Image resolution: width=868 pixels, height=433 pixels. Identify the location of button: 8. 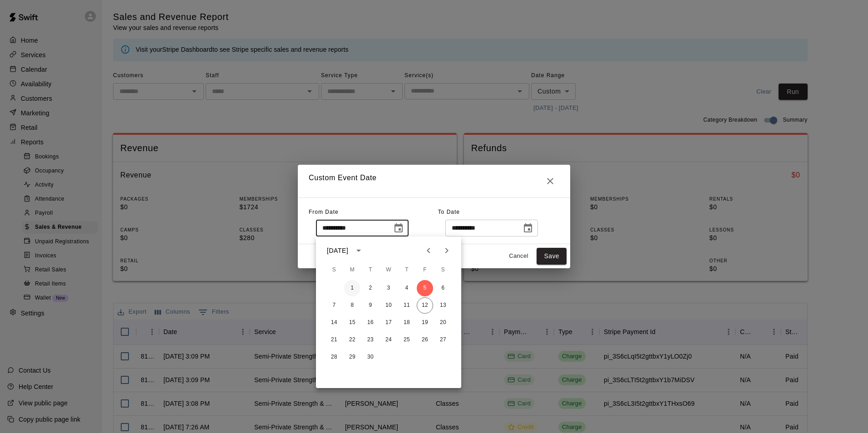
(352, 305).